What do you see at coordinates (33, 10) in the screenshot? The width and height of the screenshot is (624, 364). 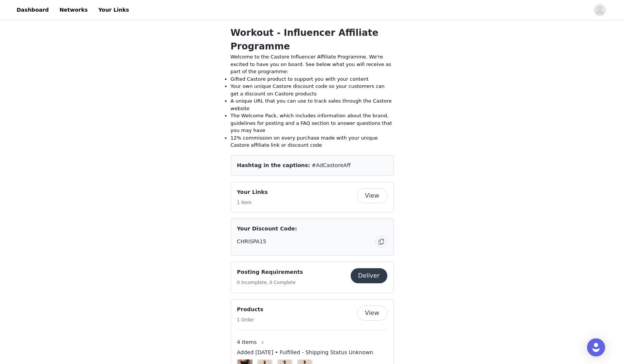 I see `a: Dashboard` at bounding box center [33, 10].